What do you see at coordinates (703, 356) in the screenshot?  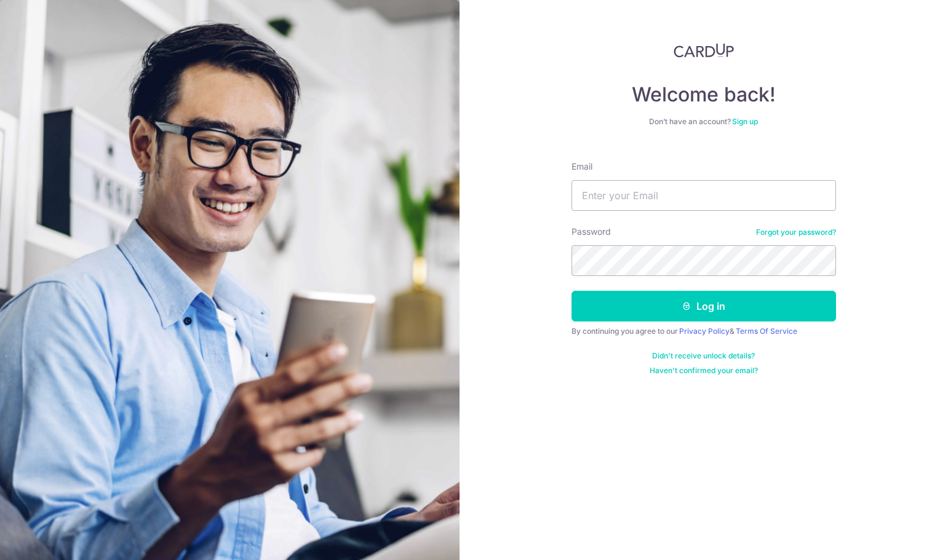 I see `a: Didn't receive unlock details?` at bounding box center [703, 356].